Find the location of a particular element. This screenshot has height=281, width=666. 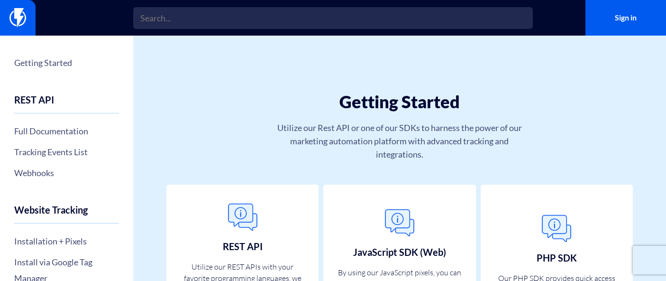

a: Full Documentation is located at coordinates (66, 131).